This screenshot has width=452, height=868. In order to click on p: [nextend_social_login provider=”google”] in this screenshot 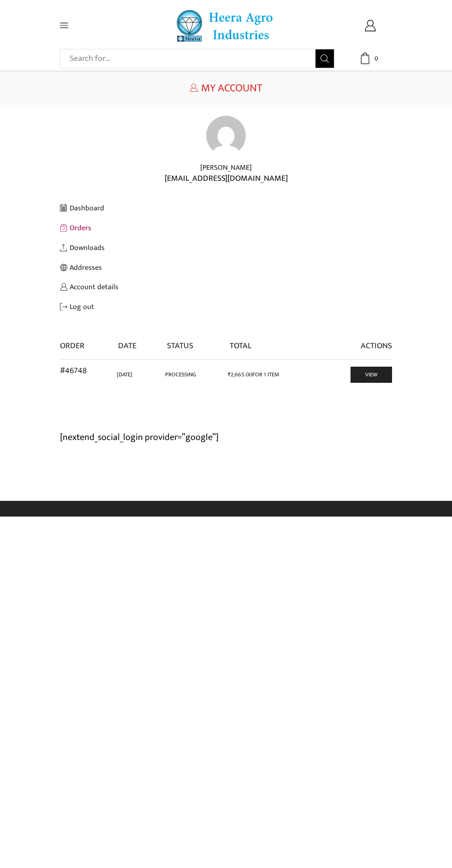, I will do `click(226, 437)`.